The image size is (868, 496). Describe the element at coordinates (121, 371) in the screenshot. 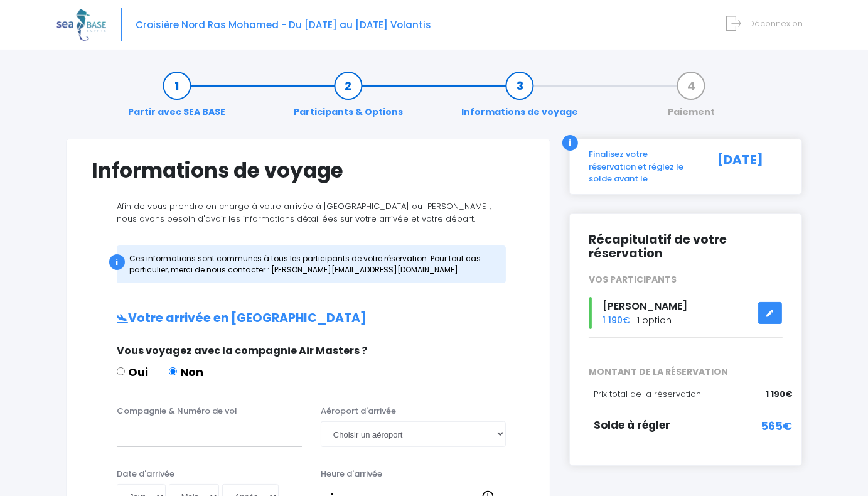

I see `input: Oui` at that location.